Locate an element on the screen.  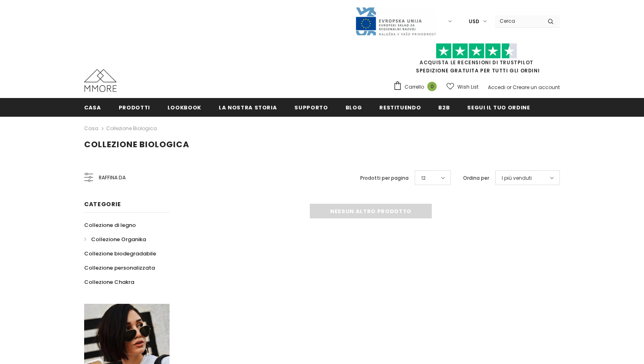
span: Carrello is located at coordinates (414, 87).